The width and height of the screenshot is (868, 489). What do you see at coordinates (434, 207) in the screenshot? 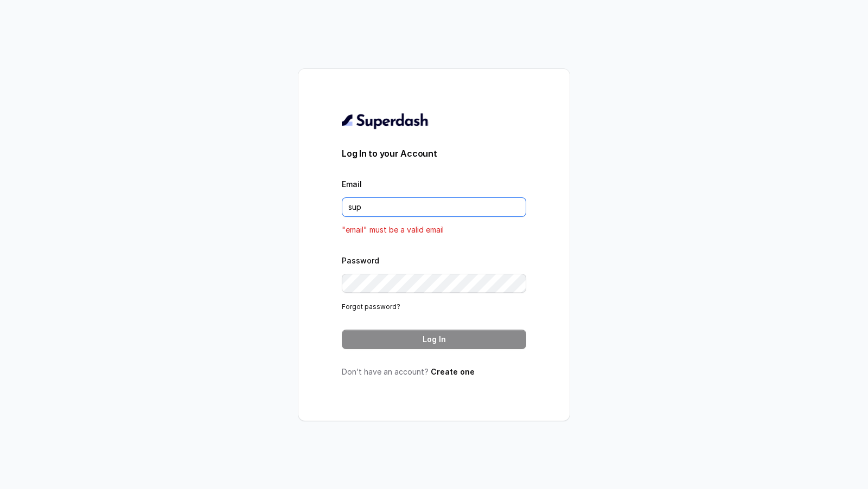
I see `input: youremail@example.com` at bounding box center [434, 207].